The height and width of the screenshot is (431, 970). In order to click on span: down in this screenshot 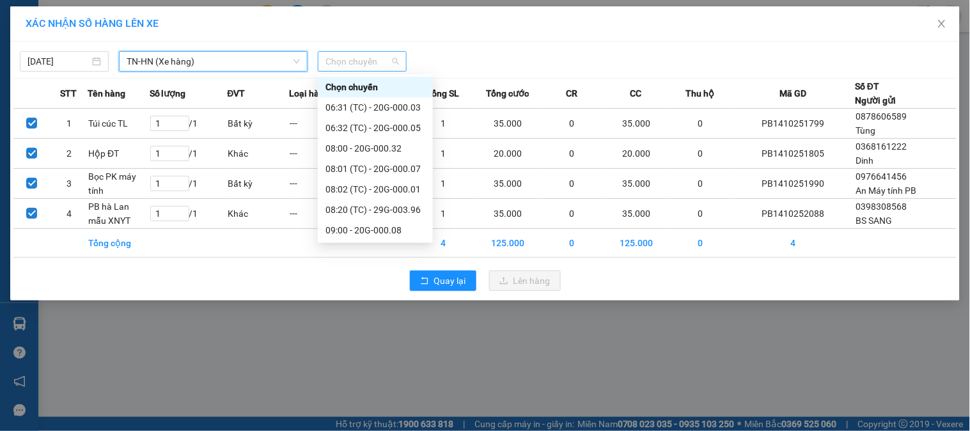, I will do `click(297, 61)`.